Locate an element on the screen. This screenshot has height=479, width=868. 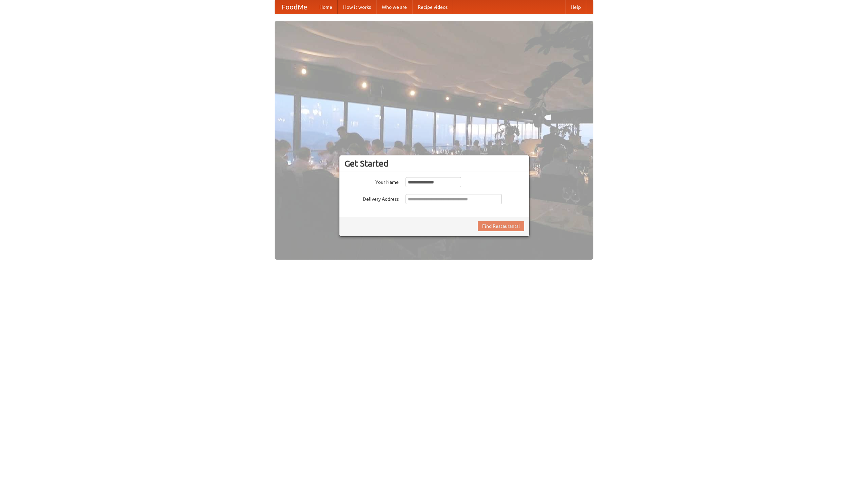
a: Who we are is located at coordinates (394, 7).